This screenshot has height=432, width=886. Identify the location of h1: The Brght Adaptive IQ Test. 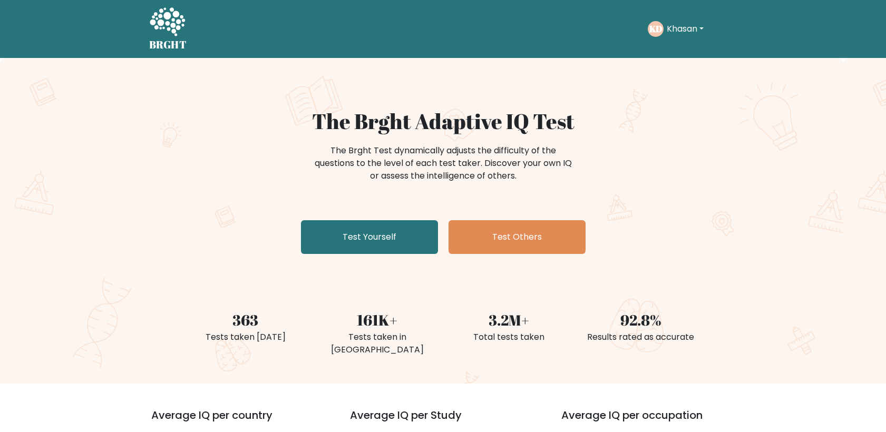
(443, 121).